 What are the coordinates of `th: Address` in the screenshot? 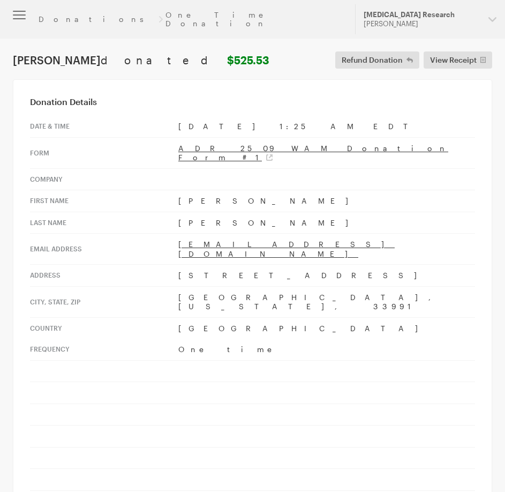 It's located at (104, 275).